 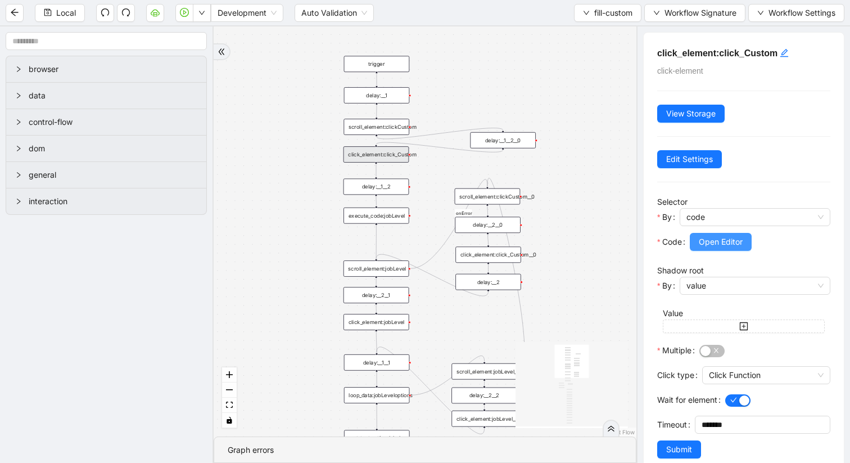 I want to click on g: Edge from scroll_element:clickCustom to delay:__1__2__0, so click(x=440, y=133).